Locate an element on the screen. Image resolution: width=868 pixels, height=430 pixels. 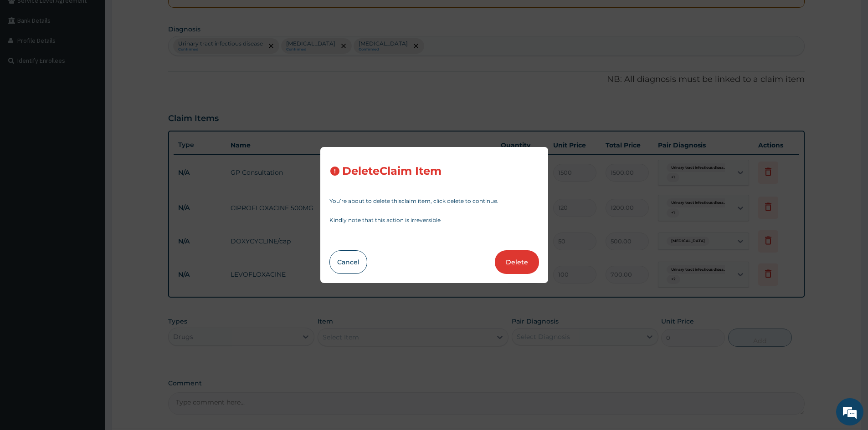
img: d_794563401_company_1708531726252_794563401 is located at coordinates (27, 57).